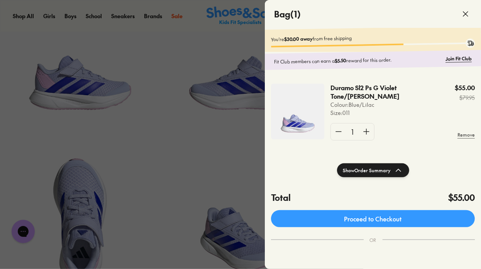 This screenshot has height=269, width=481. I want to click on p: $55.00, so click(465, 88).